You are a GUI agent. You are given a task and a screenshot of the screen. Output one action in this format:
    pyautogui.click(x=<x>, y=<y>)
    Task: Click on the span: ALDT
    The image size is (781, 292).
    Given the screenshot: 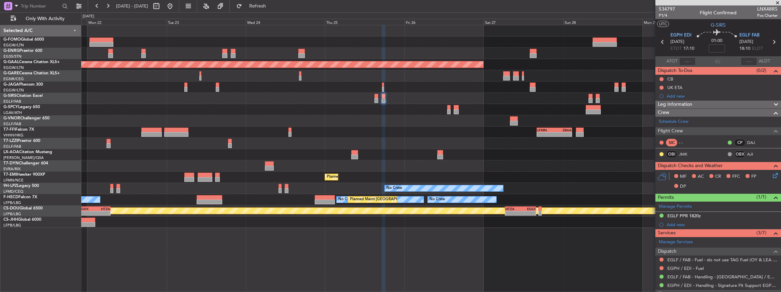 What is the action you would take?
    pyautogui.click(x=764, y=61)
    